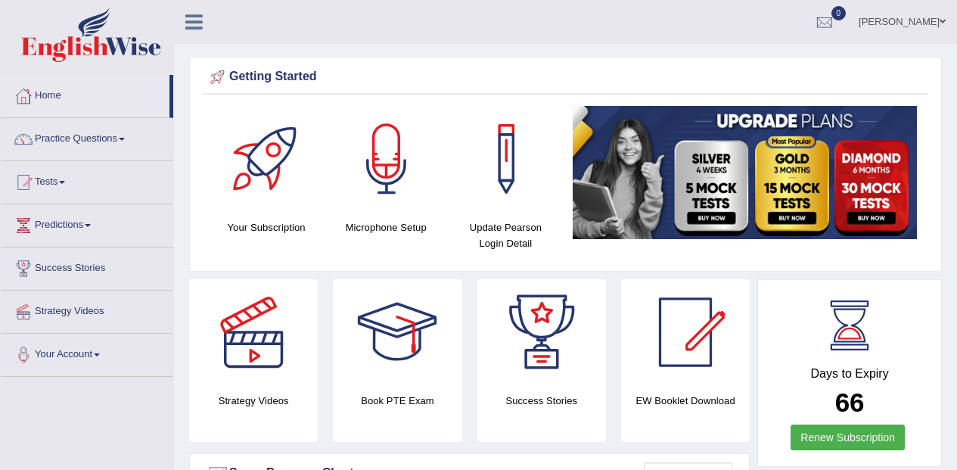  Describe the element at coordinates (87, 137) in the screenshot. I see `a: Practice Questions` at that location.